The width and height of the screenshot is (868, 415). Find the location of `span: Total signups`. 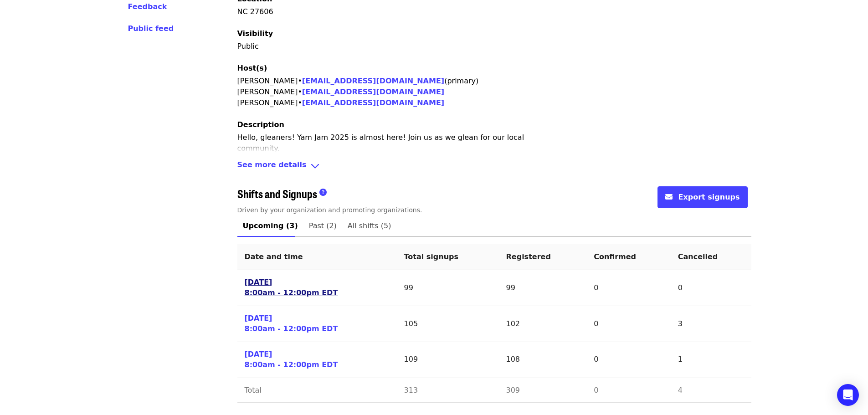

span: Total signups is located at coordinates (432, 256).